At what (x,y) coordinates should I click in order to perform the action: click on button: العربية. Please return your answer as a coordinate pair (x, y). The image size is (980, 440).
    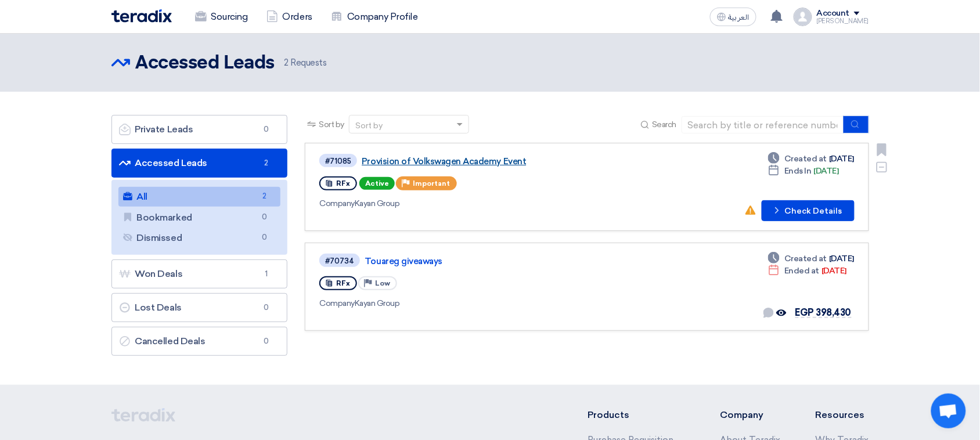
    Looking at the image, I should click on (734, 17).